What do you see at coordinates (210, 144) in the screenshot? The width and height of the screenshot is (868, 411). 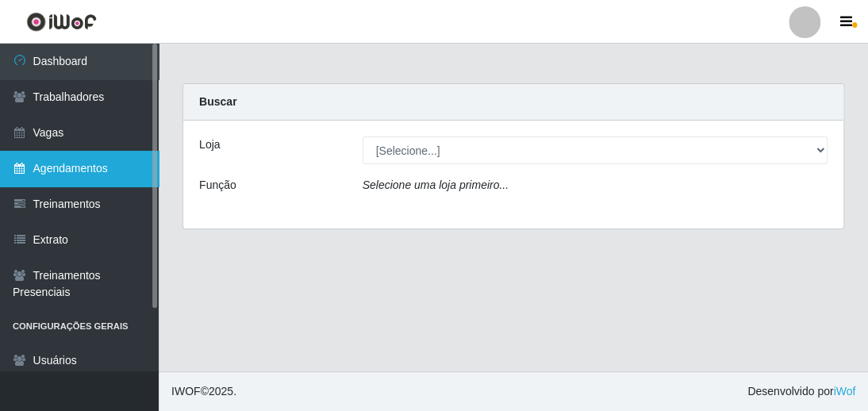 I see `label: Loja` at bounding box center [210, 144].